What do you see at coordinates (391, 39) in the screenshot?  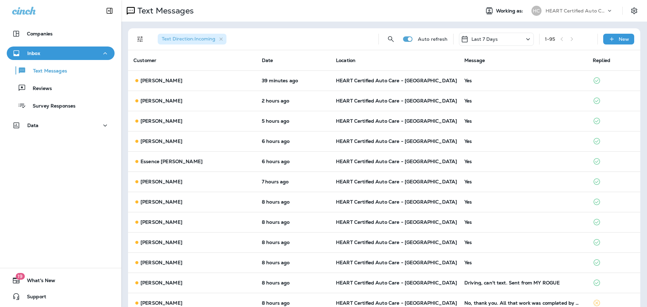 I see `button: Search Messages` at bounding box center [391, 39].